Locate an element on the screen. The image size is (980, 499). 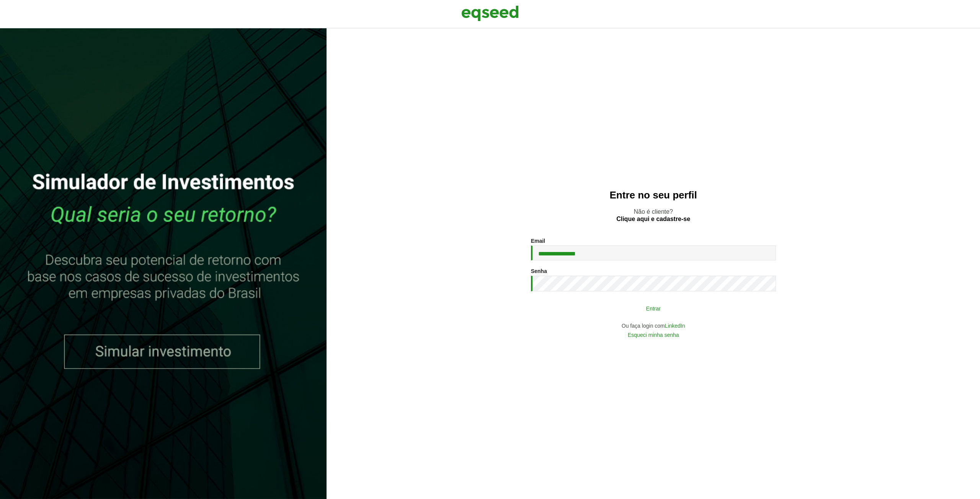
label: Email is located at coordinates (538, 241).